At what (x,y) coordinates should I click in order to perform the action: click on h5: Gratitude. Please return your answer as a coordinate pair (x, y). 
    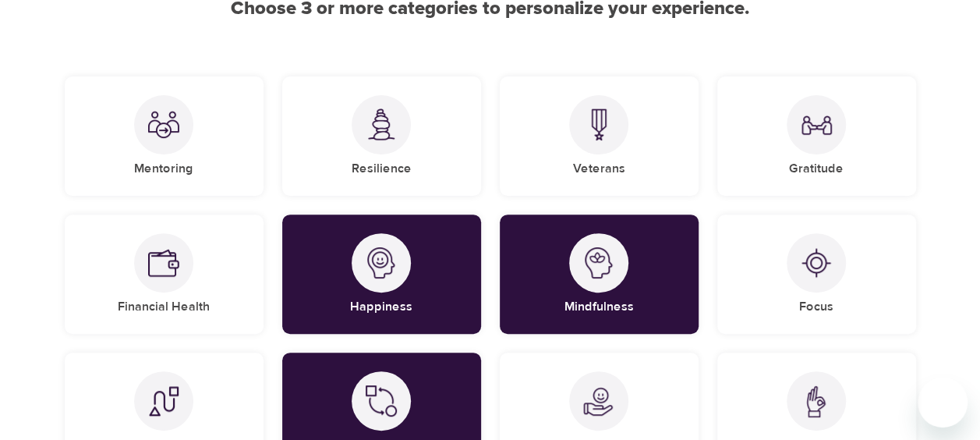
    Looking at the image, I should click on (816, 168).